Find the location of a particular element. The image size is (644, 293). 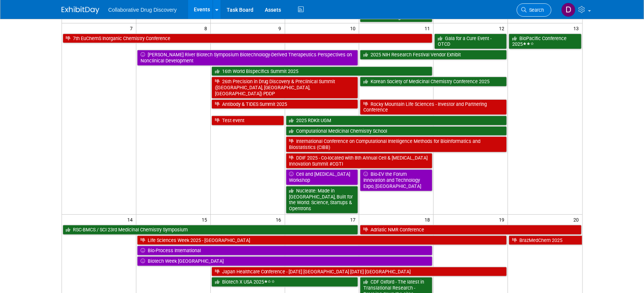

span: 12 is located at coordinates (503, 28).